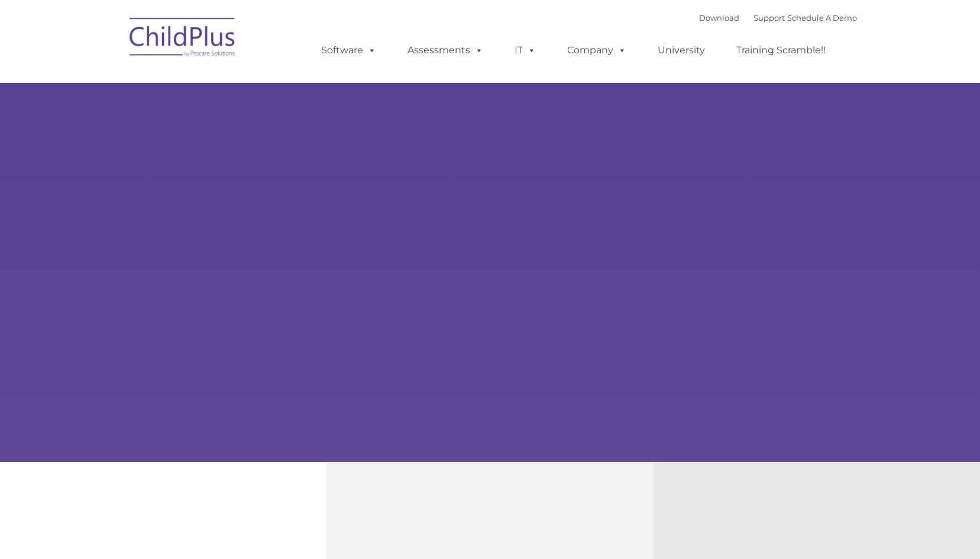 The height and width of the screenshot is (559, 980). What do you see at coordinates (183, 39) in the screenshot?
I see `img: ChildPlus by Procare Solutions` at bounding box center [183, 39].